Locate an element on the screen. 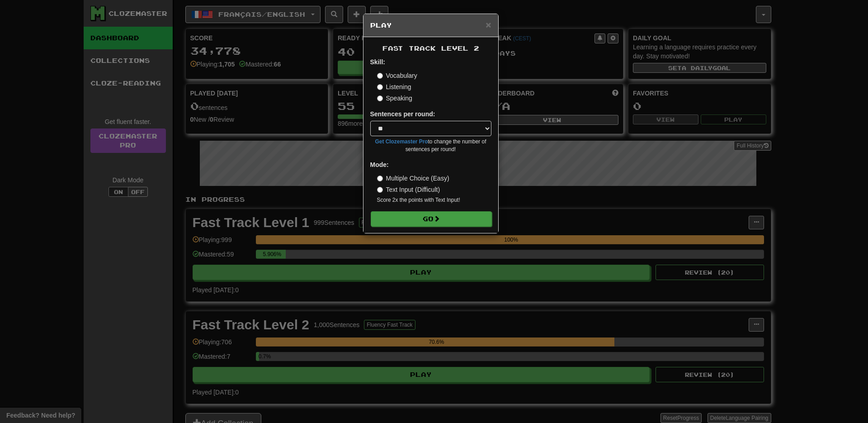 The height and width of the screenshot is (423, 868). span: Fast Track Level 2 is located at coordinates (431, 48).